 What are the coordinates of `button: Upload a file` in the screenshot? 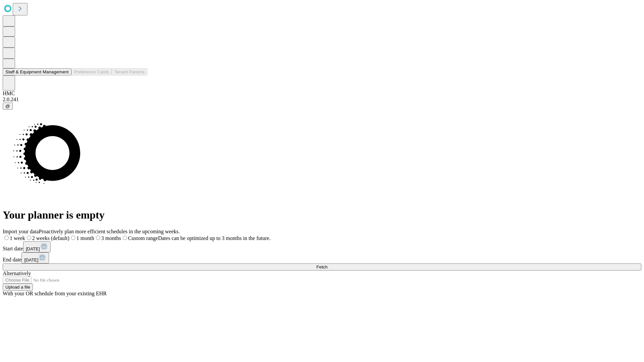 It's located at (18, 286).